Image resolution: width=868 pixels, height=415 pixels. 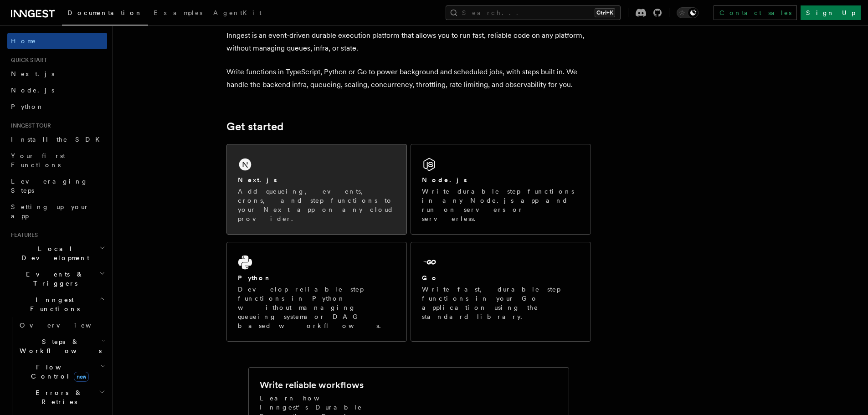 I want to click on a: Python, so click(x=57, y=107).